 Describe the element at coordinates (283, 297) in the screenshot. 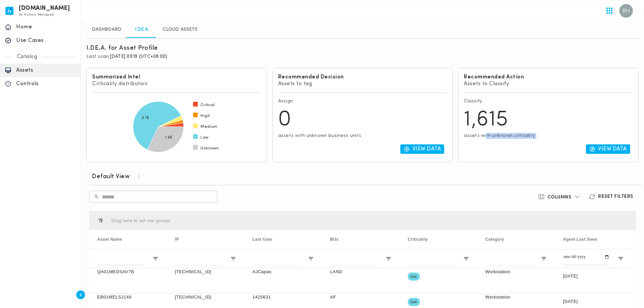

I see `p: 1425631` at that location.